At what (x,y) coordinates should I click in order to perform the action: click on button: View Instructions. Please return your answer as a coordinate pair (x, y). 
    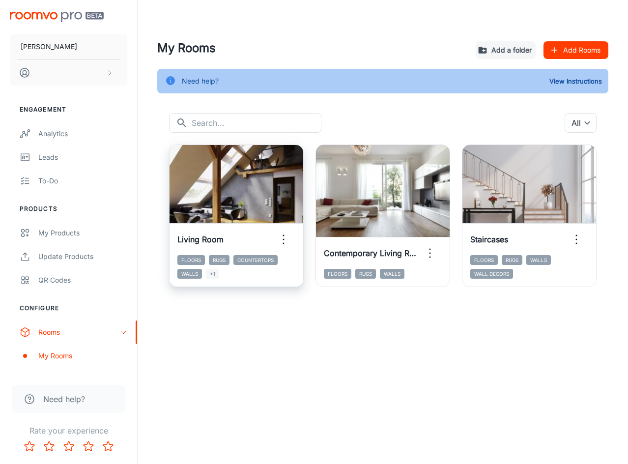
    Looking at the image, I should click on (576, 81).